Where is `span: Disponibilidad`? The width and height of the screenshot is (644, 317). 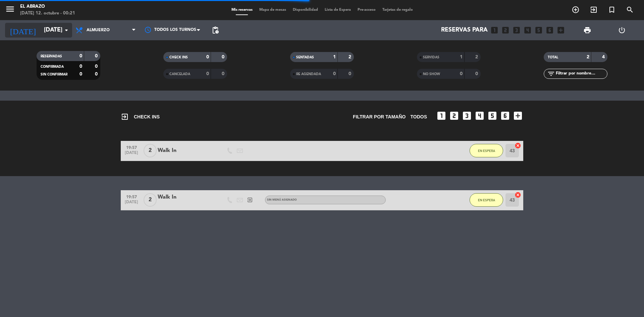 span: Disponibilidad is located at coordinates (305, 9).